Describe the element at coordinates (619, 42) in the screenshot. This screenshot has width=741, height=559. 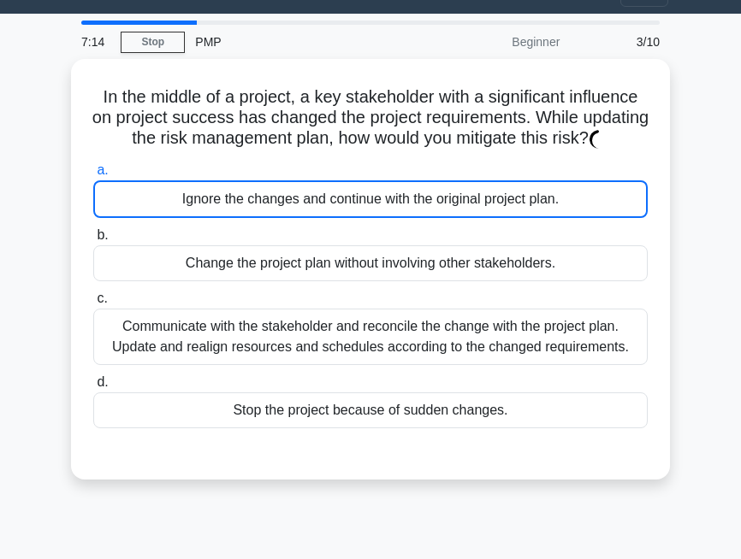
I see `div: 3/10` at that location.